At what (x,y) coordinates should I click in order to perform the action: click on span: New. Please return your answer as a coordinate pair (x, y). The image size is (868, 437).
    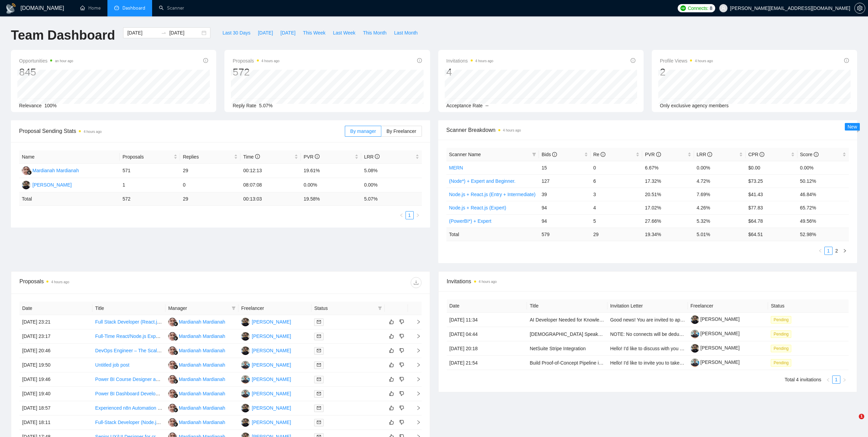
    Looking at the image, I should click on (852, 127).